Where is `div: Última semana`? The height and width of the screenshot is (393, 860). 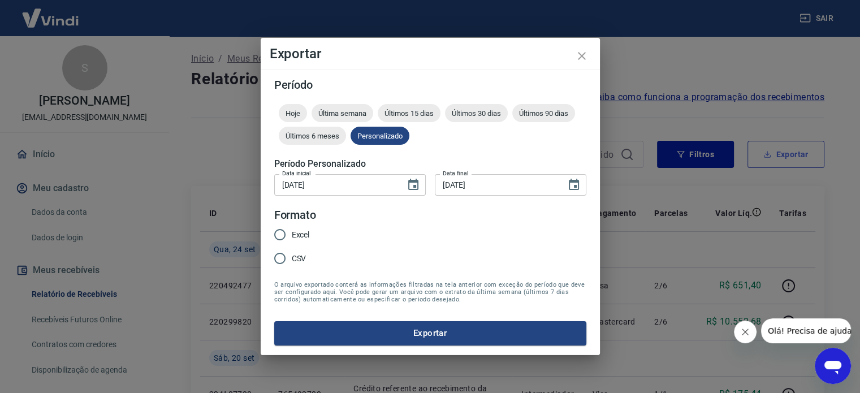 div: Última semana is located at coordinates (342, 113).